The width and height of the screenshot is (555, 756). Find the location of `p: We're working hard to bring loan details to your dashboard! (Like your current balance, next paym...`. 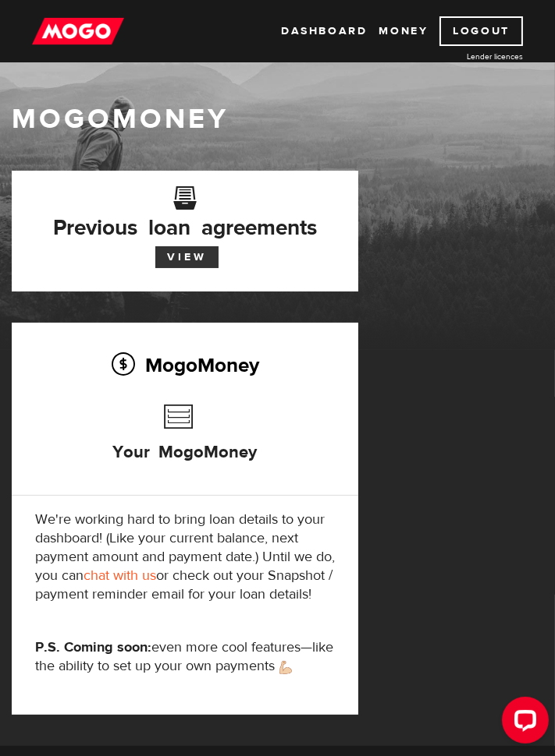

p: We're working hard to bring loan details to your dashboard! (Like your current balance, next paym... is located at coordinates (185, 557).